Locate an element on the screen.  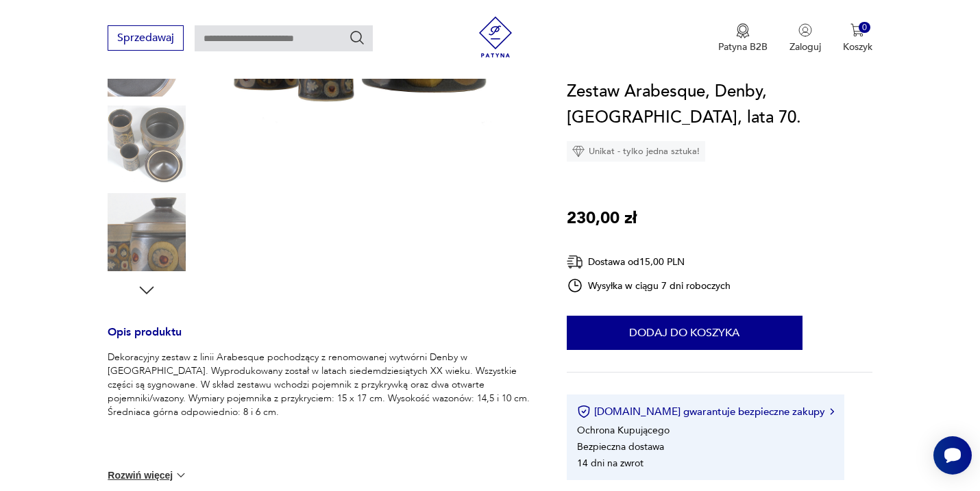
p: Patyna B2B is located at coordinates (743, 47).